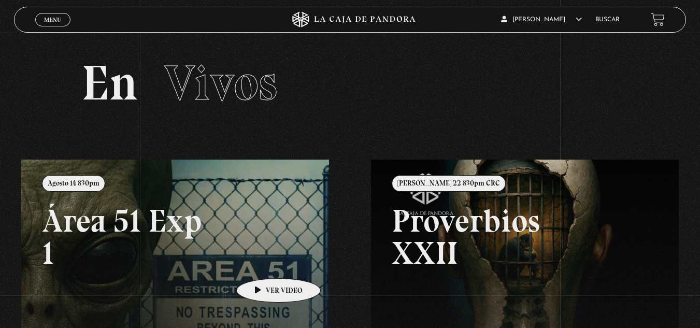  Describe the element at coordinates (657, 19) in the screenshot. I see `a: View your shopping cart` at that location.